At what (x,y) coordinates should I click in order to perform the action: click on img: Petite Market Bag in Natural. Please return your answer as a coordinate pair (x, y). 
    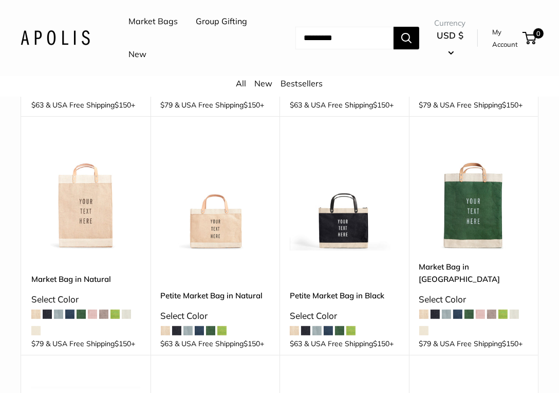
    Looking at the image, I should click on (215, 196).